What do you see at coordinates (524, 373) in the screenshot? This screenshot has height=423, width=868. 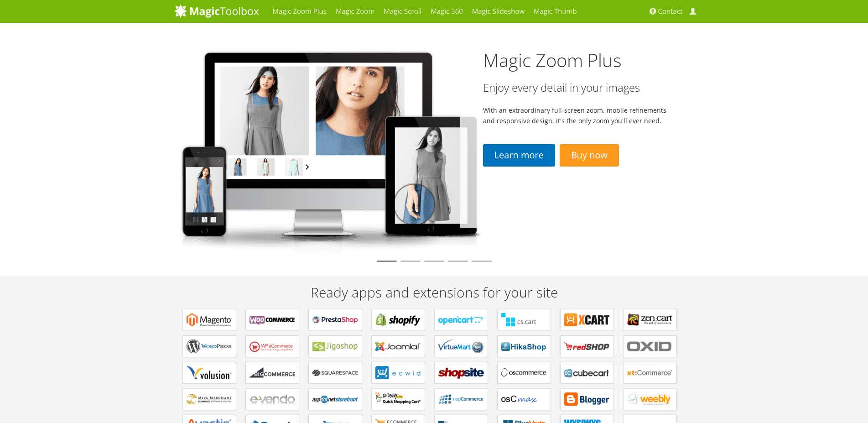 I see `b: Add-ons for osCommerce` at bounding box center [524, 373].